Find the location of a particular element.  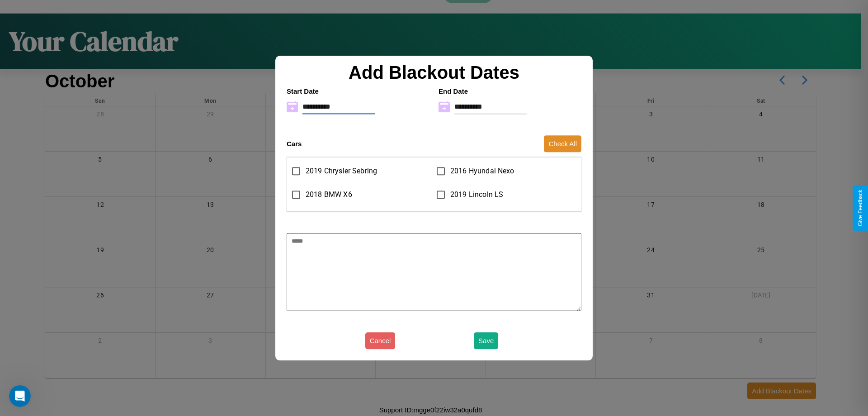

span: 2016 Hyundai Nexo is located at coordinates (483, 171).